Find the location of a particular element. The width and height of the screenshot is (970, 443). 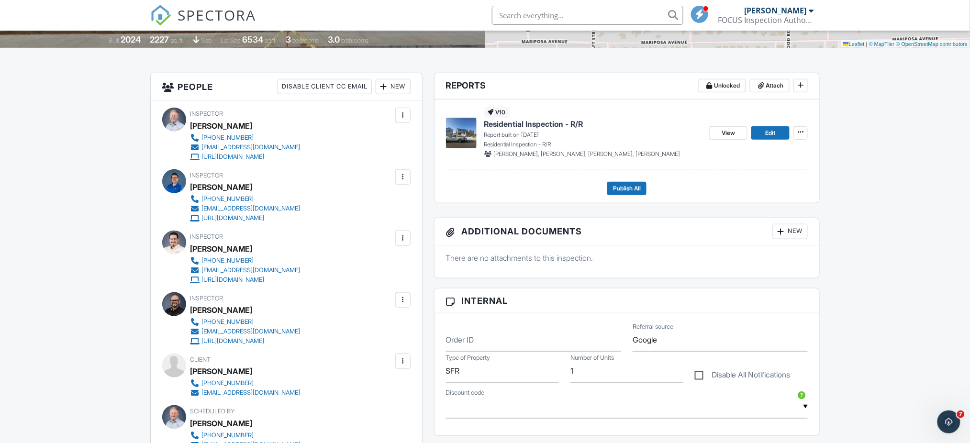

span: slab is located at coordinates (206, 40).